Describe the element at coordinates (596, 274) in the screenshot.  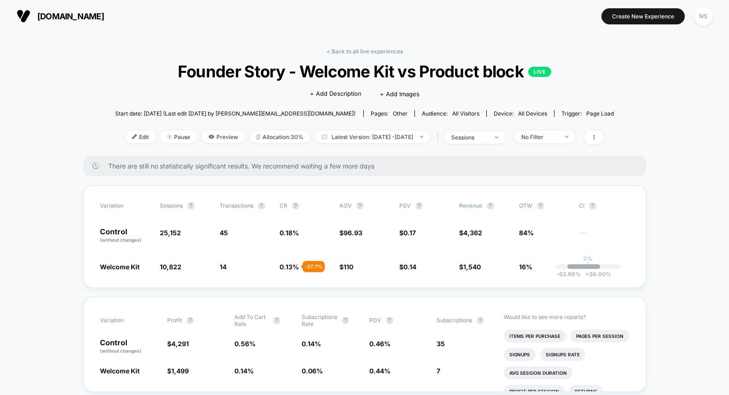
I see `span: 36.00 %` at that location.